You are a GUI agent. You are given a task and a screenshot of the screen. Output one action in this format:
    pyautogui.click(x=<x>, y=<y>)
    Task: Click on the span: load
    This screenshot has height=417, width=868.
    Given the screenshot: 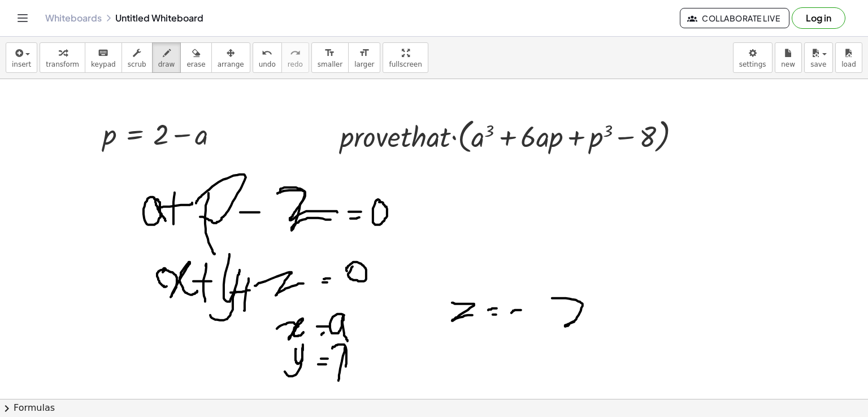 What is the action you would take?
    pyautogui.click(x=849, y=65)
    